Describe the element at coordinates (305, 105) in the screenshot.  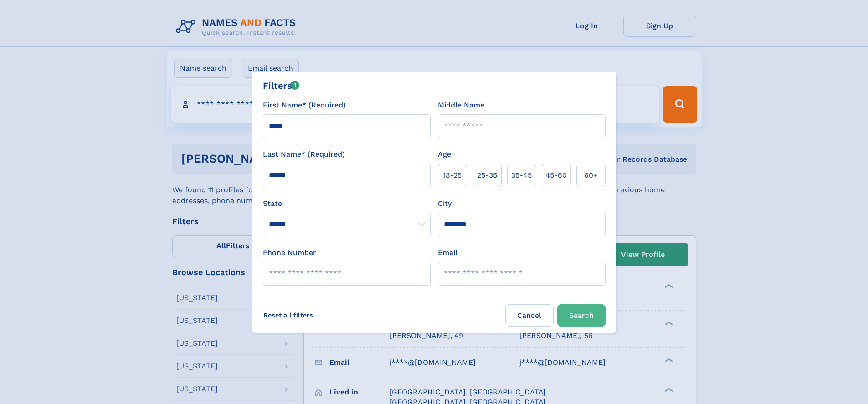
I see `label: First Name* (Required)` at that location.